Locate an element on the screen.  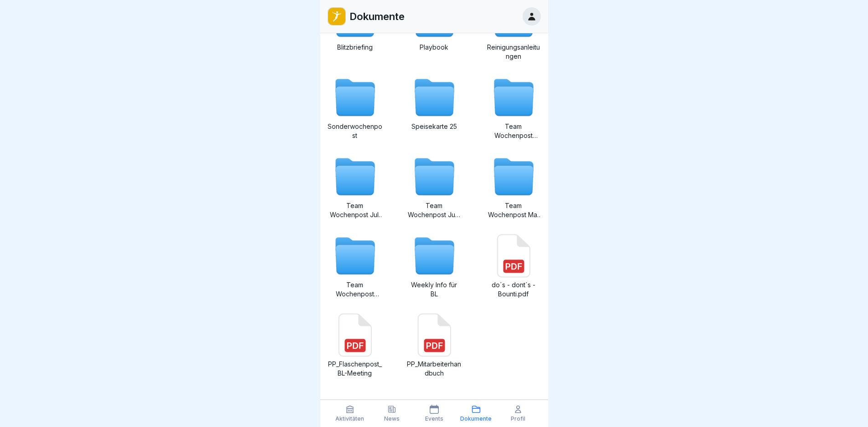
p: PP_Flaschenpost_BL-Meeting is located at coordinates (355, 369).